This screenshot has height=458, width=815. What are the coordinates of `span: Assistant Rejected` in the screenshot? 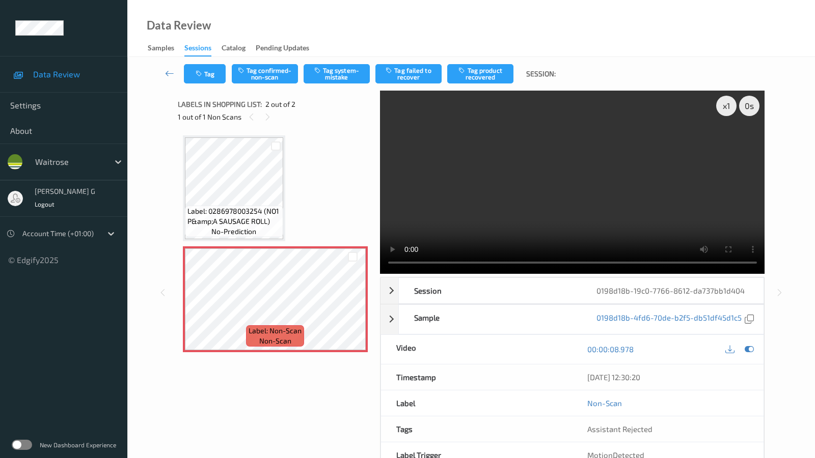 It's located at (620, 429).